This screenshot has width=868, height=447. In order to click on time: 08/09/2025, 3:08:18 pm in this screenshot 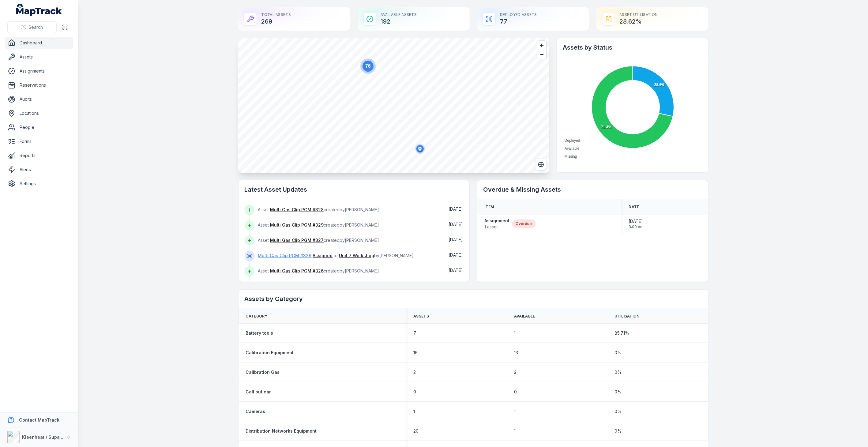, I will do `click(455, 270)`.